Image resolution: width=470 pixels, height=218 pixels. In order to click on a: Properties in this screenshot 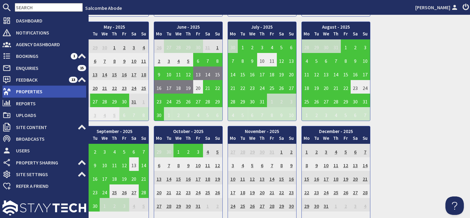, I will do `click(44, 91)`.